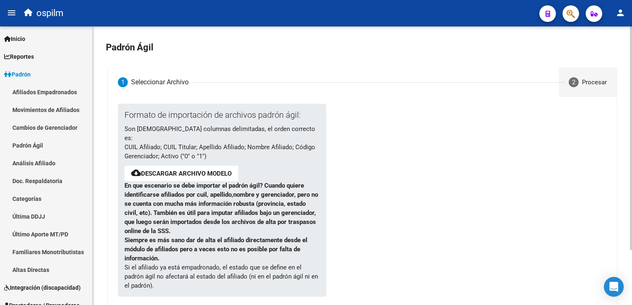 The height and width of the screenshot is (305, 632). What do you see at coordinates (574, 82) in the screenshot?
I see `span: 2` at bounding box center [574, 82].